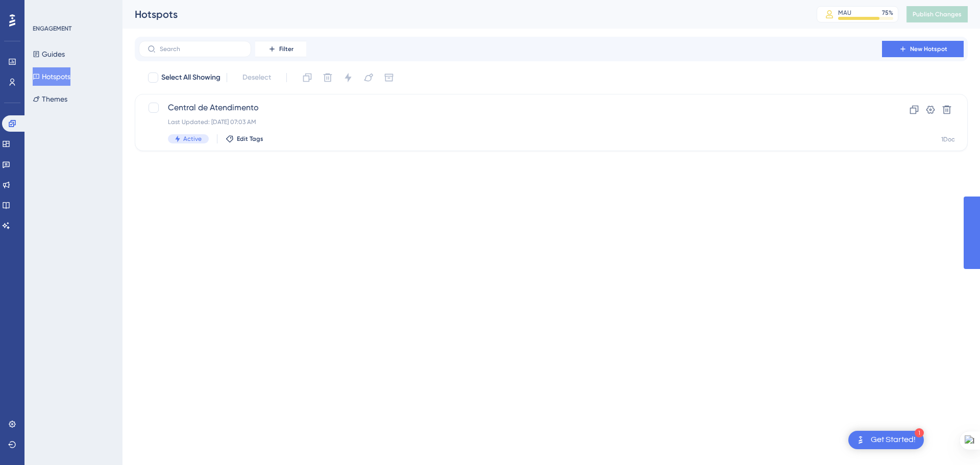  What do you see at coordinates (511, 108) in the screenshot?
I see `span: Central de Atendimento` at bounding box center [511, 108].